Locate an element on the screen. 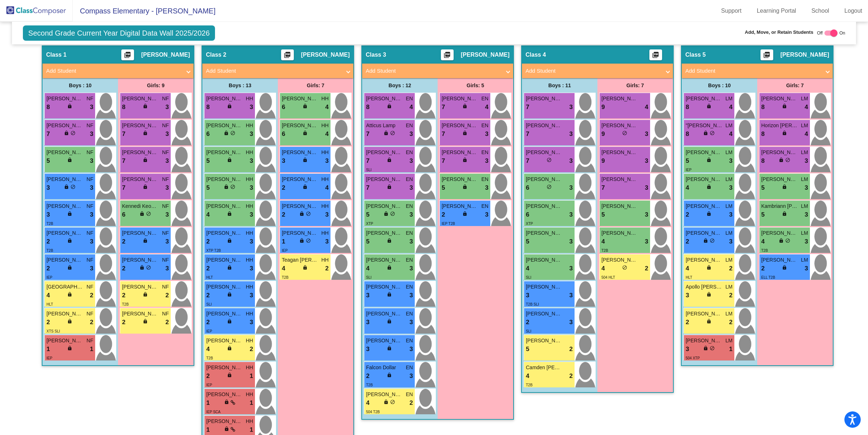  mat-expansion-panel-header: Add Student is located at coordinates (437, 71).